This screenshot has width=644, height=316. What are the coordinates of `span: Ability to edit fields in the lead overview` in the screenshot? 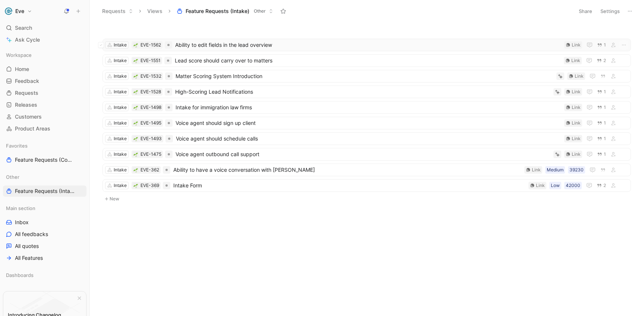 It's located at (368, 45).